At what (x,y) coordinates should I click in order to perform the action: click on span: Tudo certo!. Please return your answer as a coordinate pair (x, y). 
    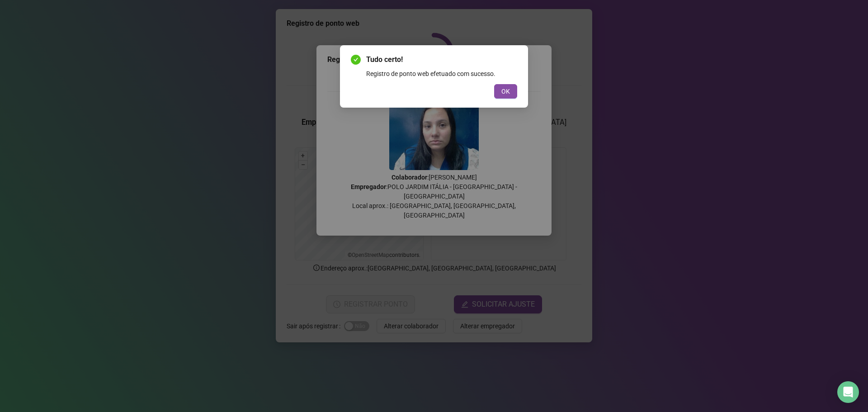
    Looking at the image, I should click on (442, 60).